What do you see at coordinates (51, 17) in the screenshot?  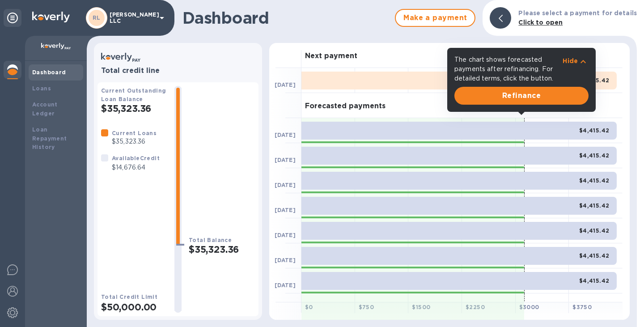 I see `img: Logo` at bounding box center [51, 17].